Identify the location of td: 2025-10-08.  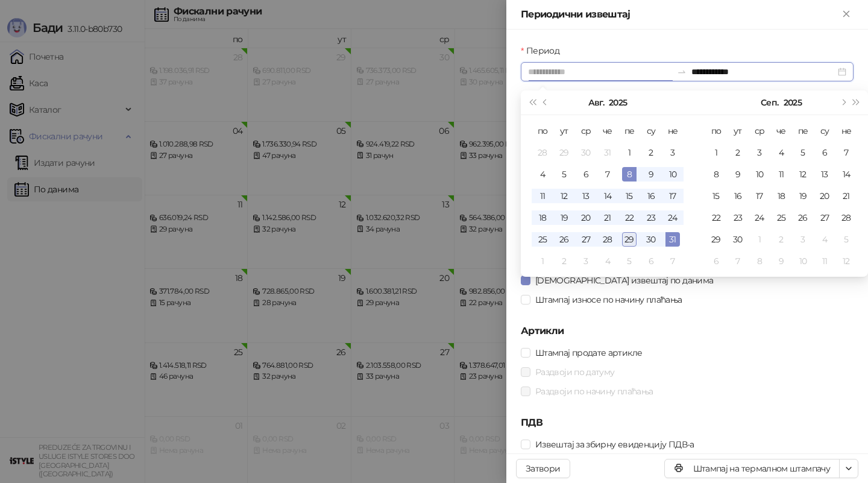
(760, 261).